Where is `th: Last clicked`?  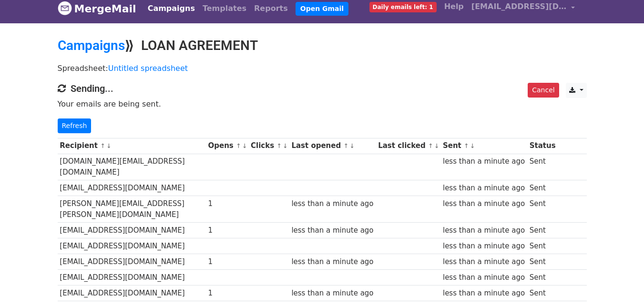 th: Last clicked is located at coordinates (408, 146).